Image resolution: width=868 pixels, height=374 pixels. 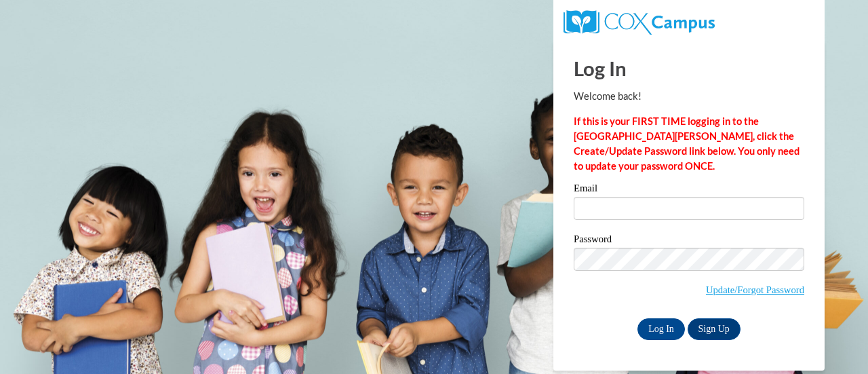 I want to click on label: Email, so click(x=688, y=190).